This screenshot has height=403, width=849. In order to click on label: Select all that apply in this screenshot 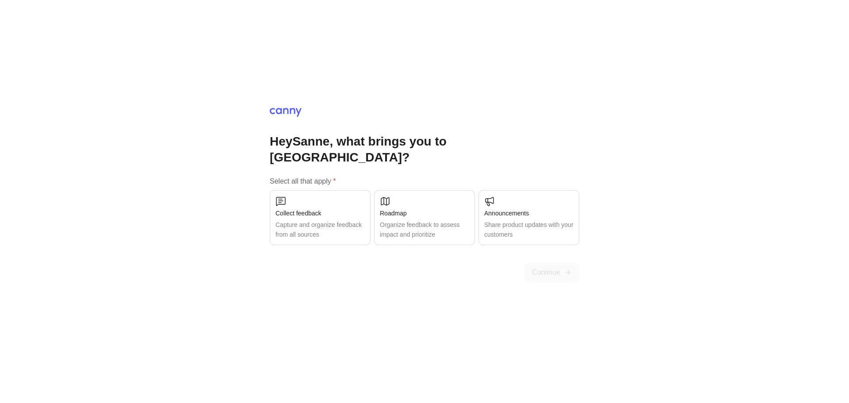, I will do `click(425, 181)`.